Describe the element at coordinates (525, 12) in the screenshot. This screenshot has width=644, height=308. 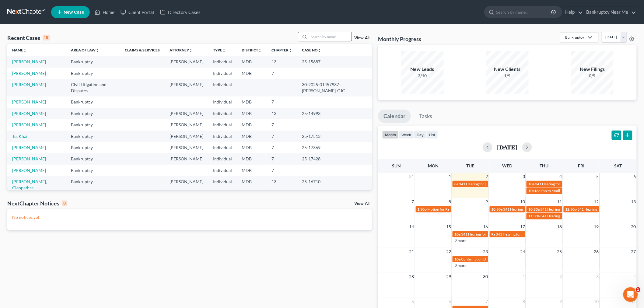
I see `input: Search by name...` at that location.